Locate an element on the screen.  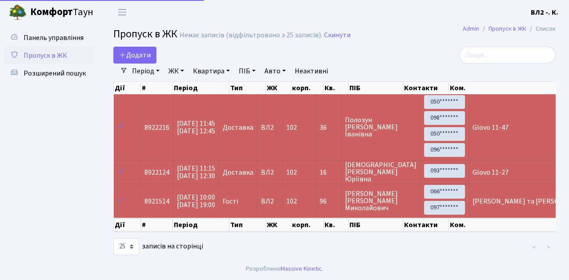
a: Admin is located at coordinates (471, 28).